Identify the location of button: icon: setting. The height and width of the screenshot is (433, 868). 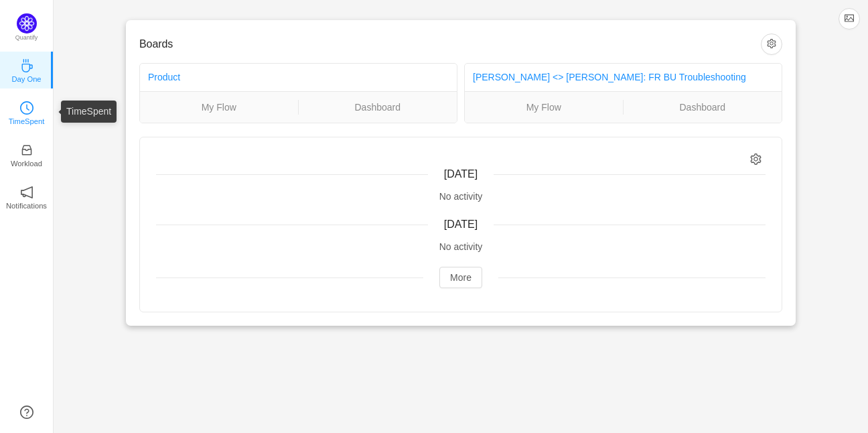
(772, 44).